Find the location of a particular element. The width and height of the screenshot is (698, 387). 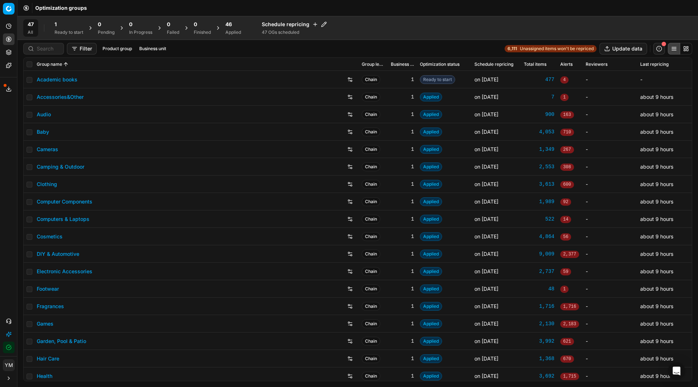

a: Academic books is located at coordinates (57, 80).